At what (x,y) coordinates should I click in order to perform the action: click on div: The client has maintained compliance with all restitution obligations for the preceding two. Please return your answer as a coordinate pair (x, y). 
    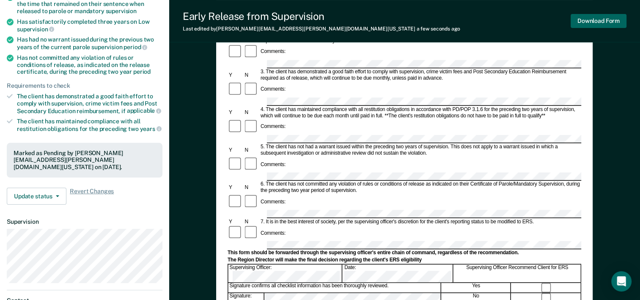
    Looking at the image, I should click on (90, 125).